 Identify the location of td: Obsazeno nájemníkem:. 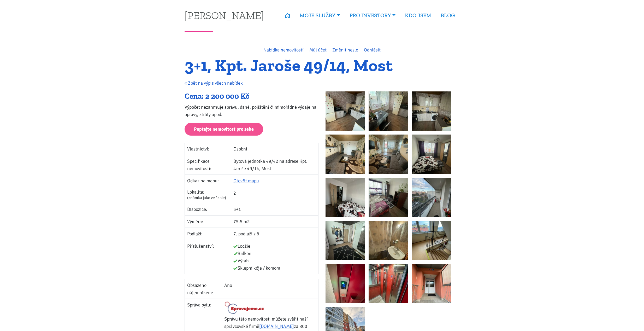
(204, 289).